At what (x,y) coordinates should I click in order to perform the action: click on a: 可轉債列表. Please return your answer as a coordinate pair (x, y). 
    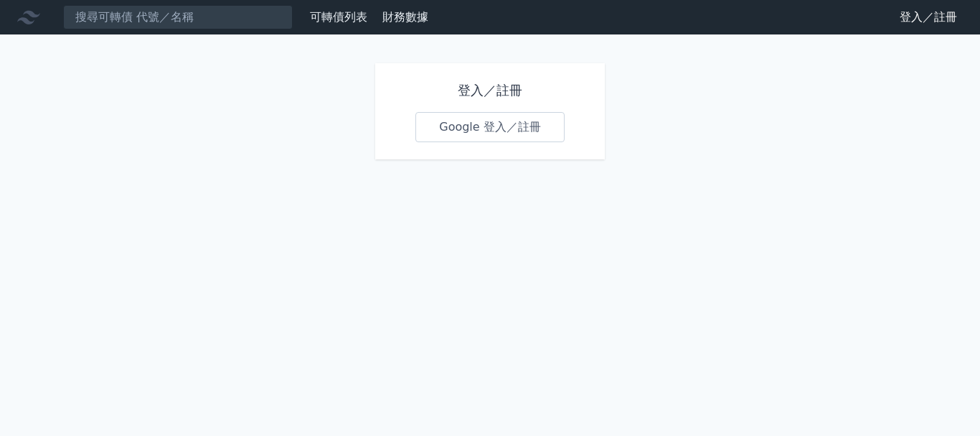
    Looking at the image, I should click on (338, 16).